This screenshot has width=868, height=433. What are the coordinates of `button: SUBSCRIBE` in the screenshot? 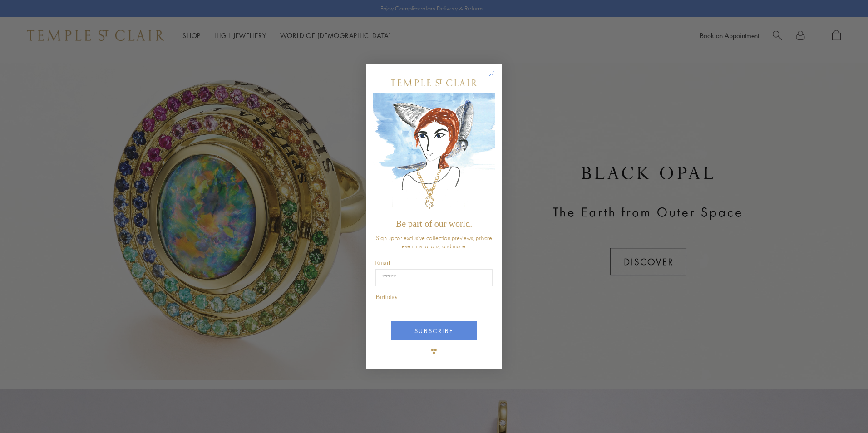 It's located at (434, 331).